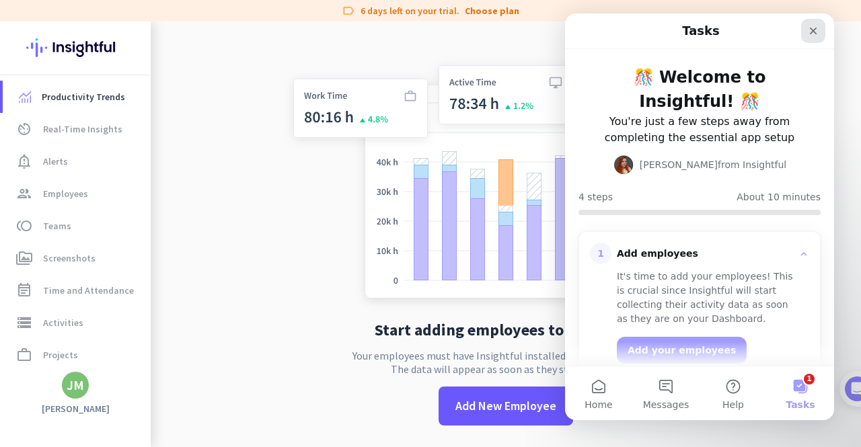  Describe the element at coordinates (69, 258) in the screenshot. I see `span: Screenshots` at that location.